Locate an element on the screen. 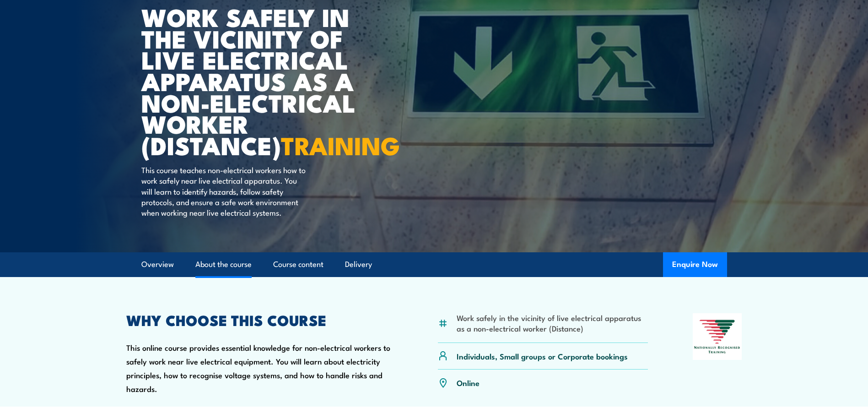  h2: WHY CHOOSE THIS COURSE is located at coordinates (260, 319).